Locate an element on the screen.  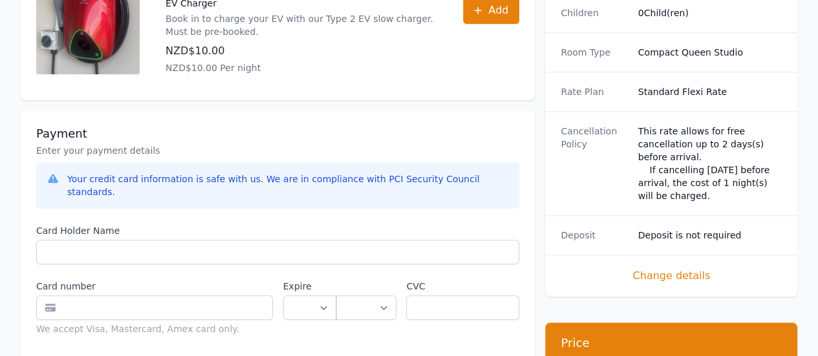
label: Card number is located at coordinates (154, 286).